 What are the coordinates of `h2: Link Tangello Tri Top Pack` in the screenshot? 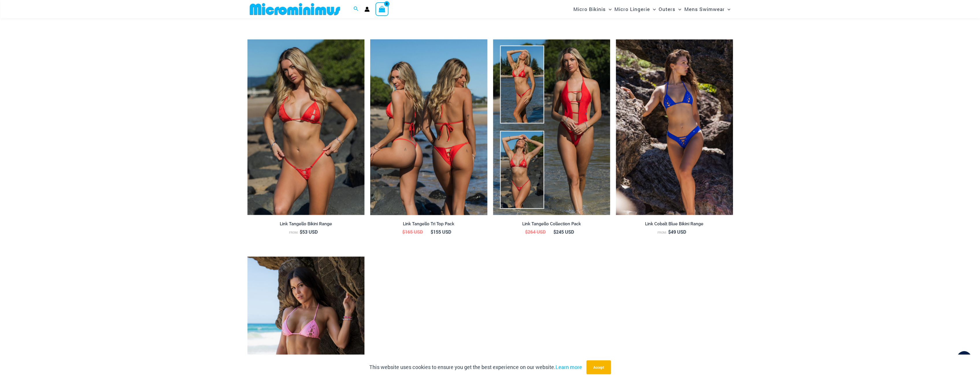 It's located at (428, 224).